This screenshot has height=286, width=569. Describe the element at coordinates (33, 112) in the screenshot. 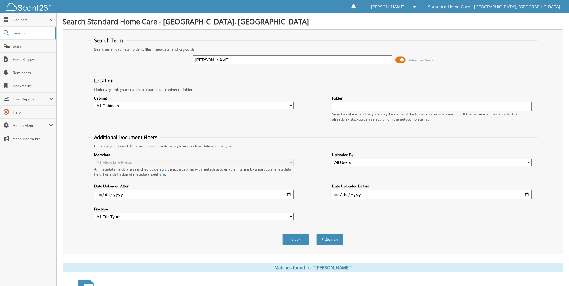

I see `span: Help` at that location.